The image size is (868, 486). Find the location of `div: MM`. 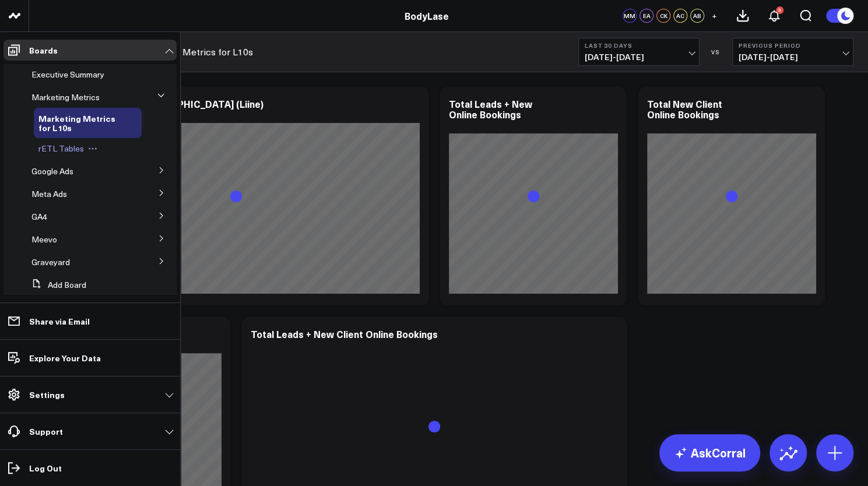

div: MM is located at coordinates (629, 16).